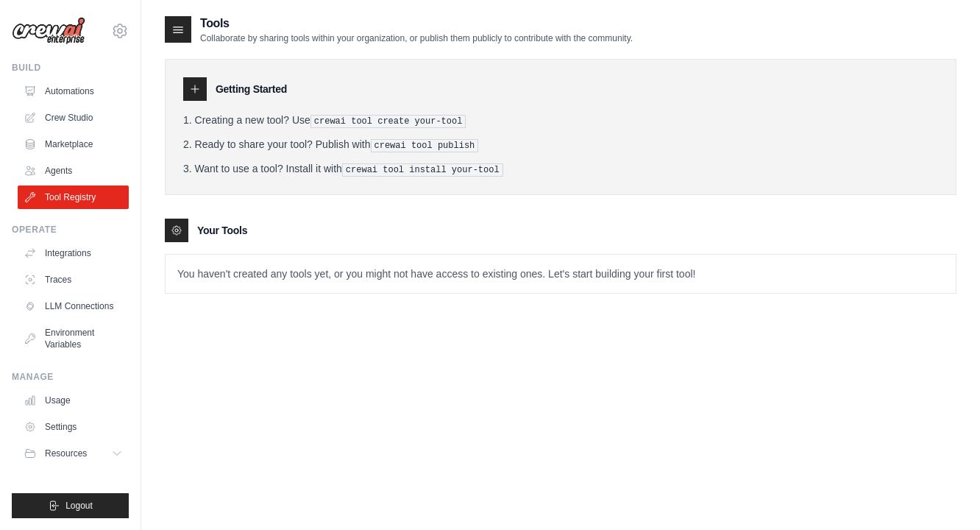 This screenshot has width=980, height=530. What do you see at coordinates (79, 506) in the screenshot?
I see `span: Logout` at bounding box center [79, 506].